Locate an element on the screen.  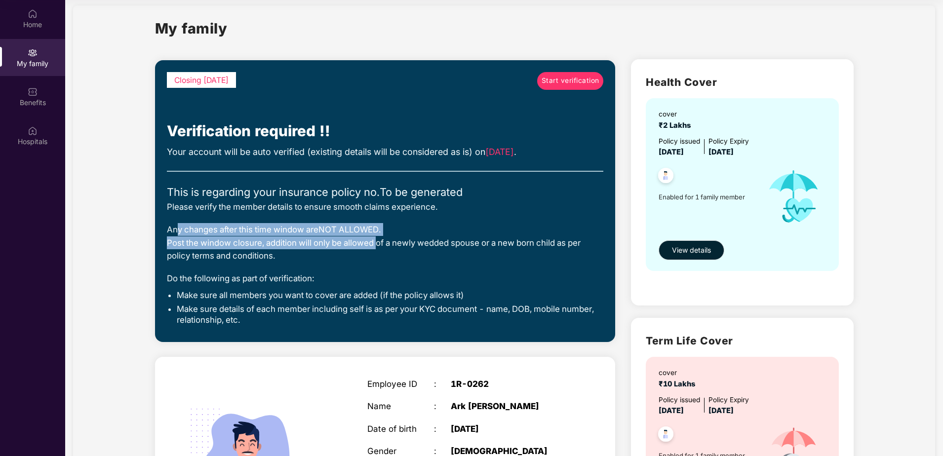
span: NOT ALLOWED is located at coordinates (349, 230).